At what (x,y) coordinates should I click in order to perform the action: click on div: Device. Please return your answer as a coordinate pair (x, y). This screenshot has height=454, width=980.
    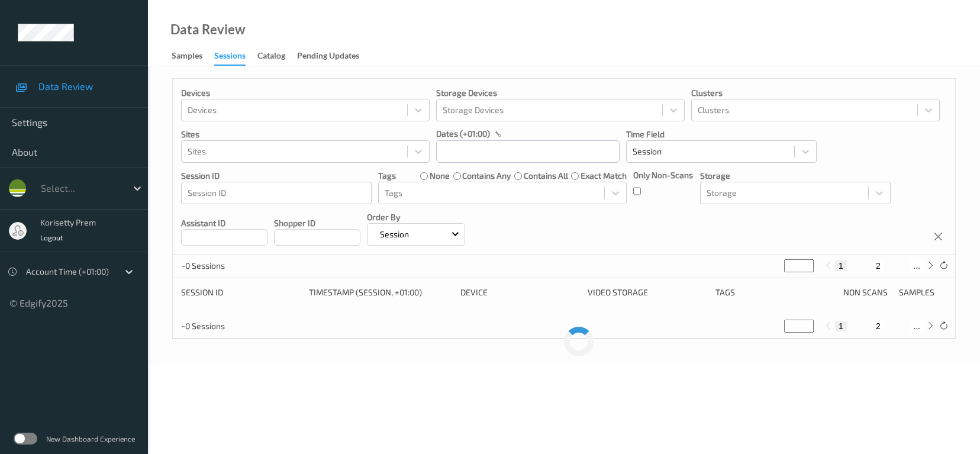
    Looking at the image, I should click on (520, 293).